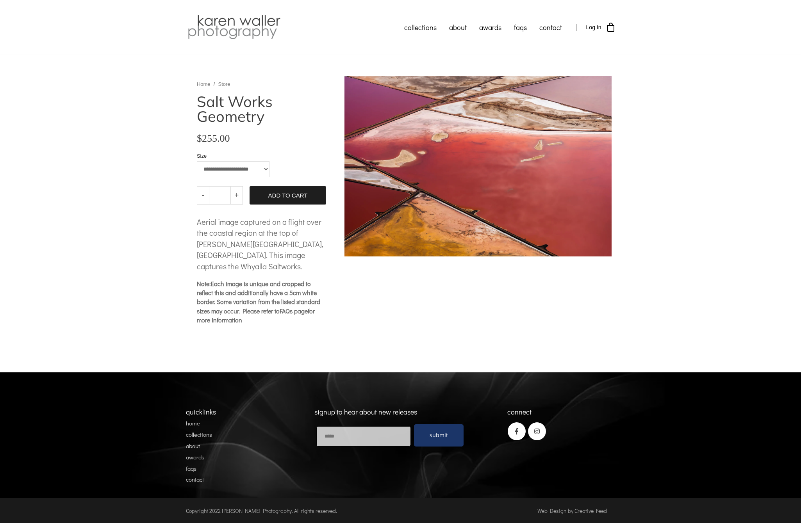 Image resolution: width=801 pixels, height=532 pixels. I want to click on span: quicklinks, so click(201, 412).